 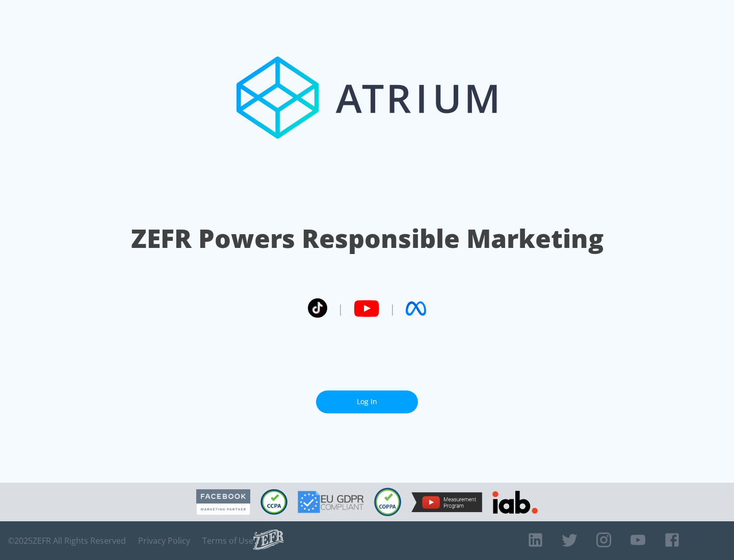 What do you see at coordinates (164, 541) in the screenshot?
I see `a: Privacy Policy` at bounding box center [164, 541].